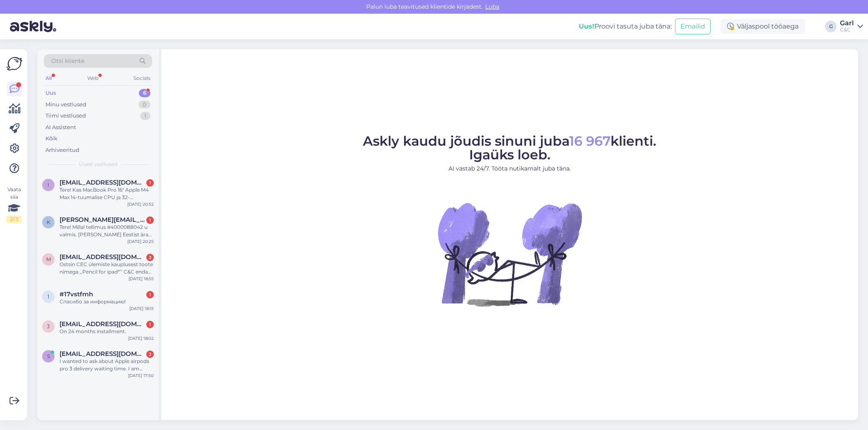  Describe the element at coordinates (106, 365) in the screenshot. I see `div: I wanted to ask about Apple airpods pro 3 delivery waiting time. I am currently in [GEOGRAPHIC_DA...` at that location.